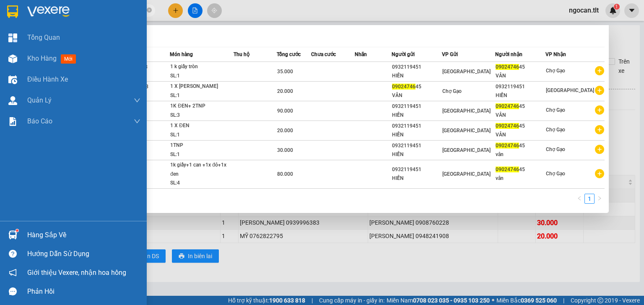  Describe the element at coordinates (17, 230) in the screenshot. I see `sup: 1` at that location.